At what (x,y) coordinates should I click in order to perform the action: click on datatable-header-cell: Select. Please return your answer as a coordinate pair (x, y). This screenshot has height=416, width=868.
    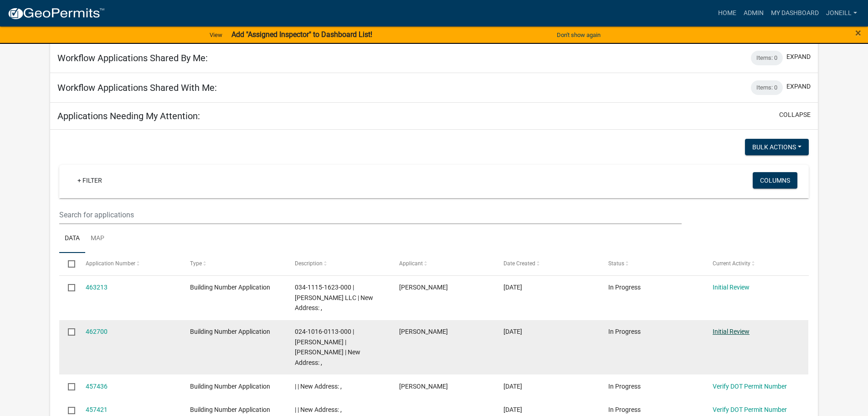
    Looking at the image, I should click on (68, 263).